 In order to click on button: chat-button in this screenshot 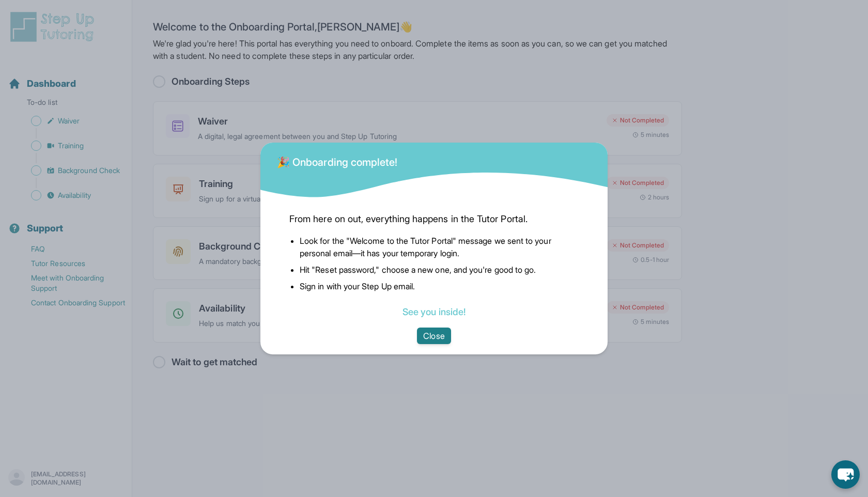, I will do `click(845, 475)`.